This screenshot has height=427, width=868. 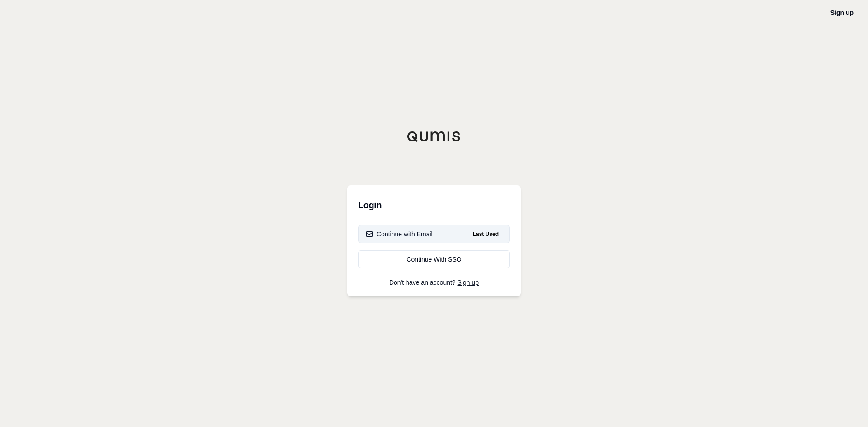 I want to click on button: Continue with EmailLast Used, so click(x=434, y=234).